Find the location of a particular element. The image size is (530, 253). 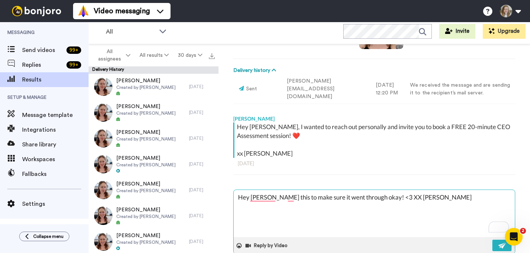

span: All assignees is located at coordinates (109, 55).